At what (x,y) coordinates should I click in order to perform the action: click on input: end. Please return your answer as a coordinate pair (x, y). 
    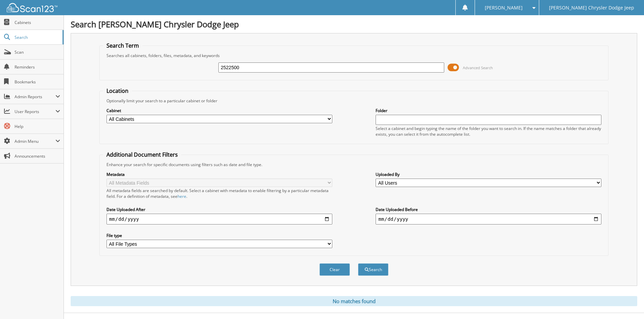
    Looking at the image, I should click on (489, 219).